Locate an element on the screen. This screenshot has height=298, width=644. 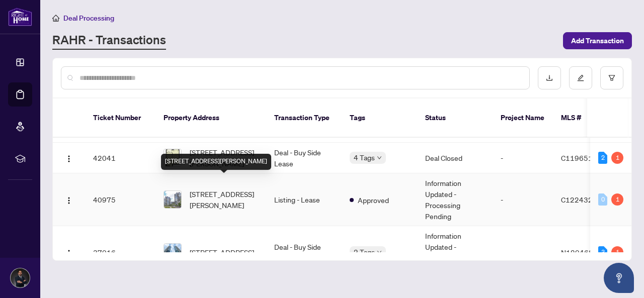
button: filter is located at coordinates (611, 78).